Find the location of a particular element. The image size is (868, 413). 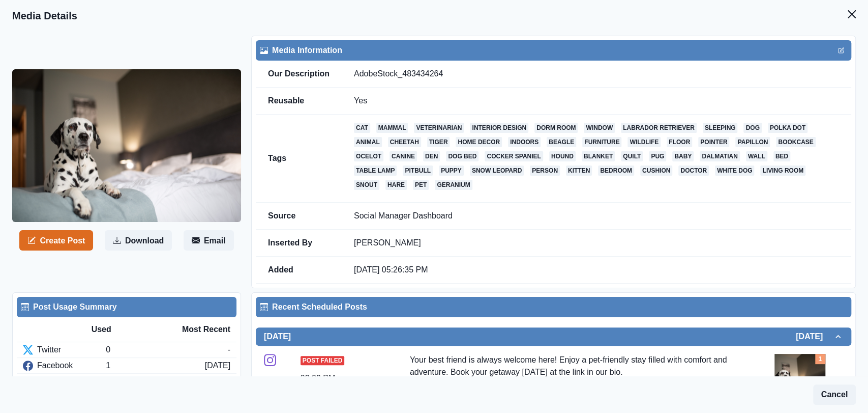

button: Create Post is located at coordinates (56, 241).